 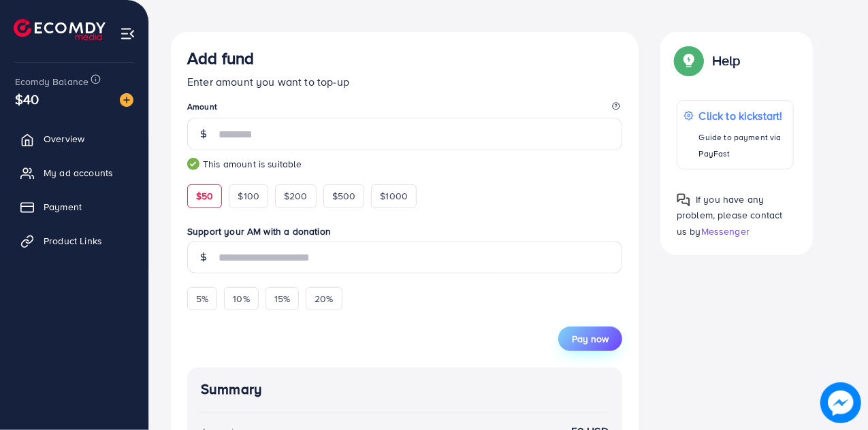 I want to click on span: $50, so click(x=204, y=196).